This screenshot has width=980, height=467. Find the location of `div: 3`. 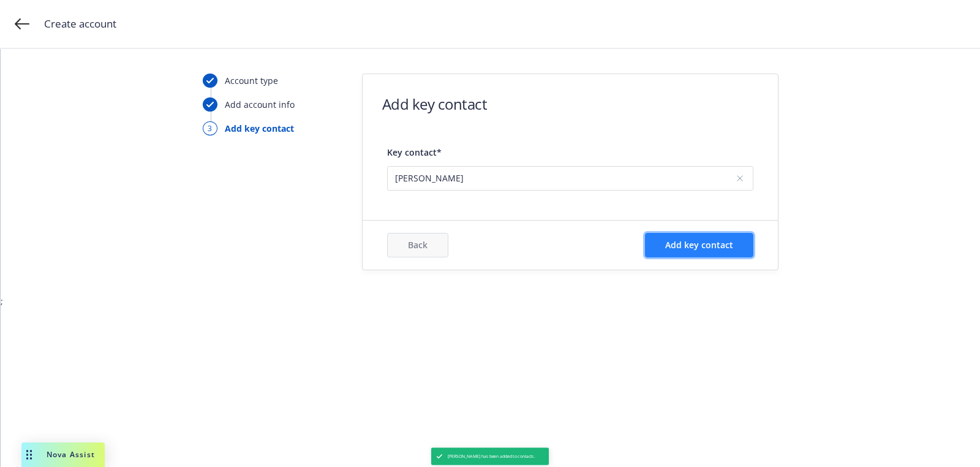

div: 3 is located at coordinates (210, 128).